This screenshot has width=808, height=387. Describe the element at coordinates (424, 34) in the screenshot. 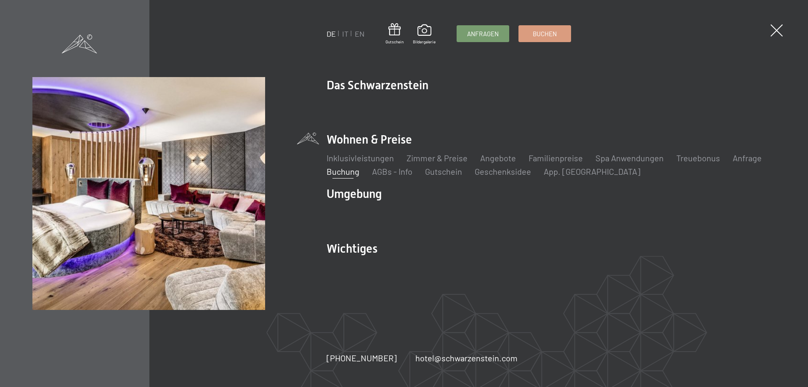

I see `a: Bildergalerie` at that location.